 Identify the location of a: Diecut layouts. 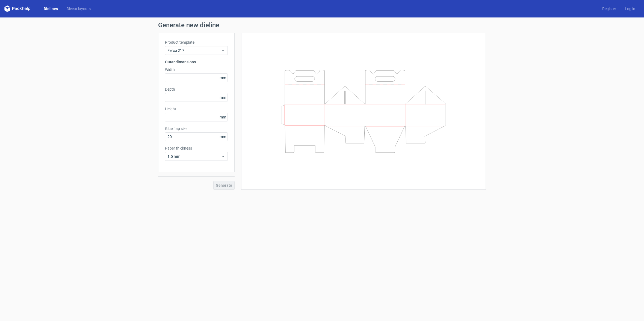
(79, 9).